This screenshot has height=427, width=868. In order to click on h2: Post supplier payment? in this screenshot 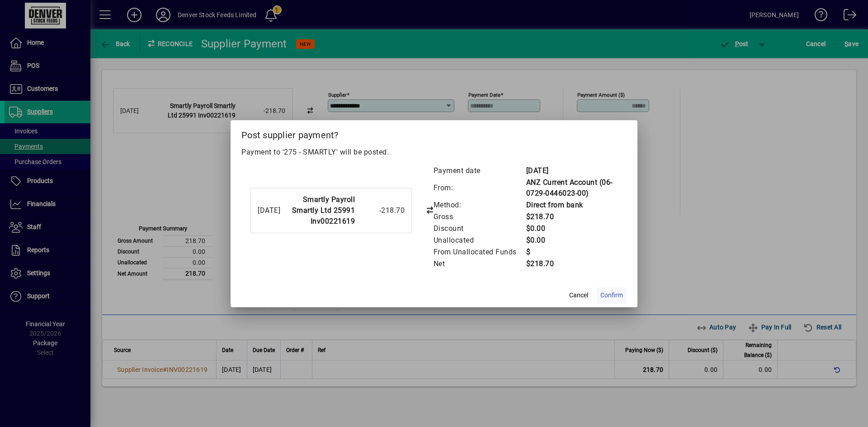, I will do `click(434, 134)`.